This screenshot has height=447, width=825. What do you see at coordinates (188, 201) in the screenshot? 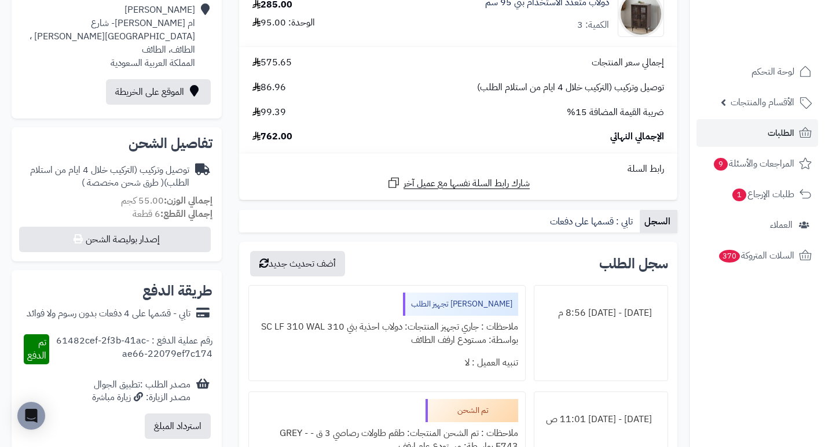
I see `strong: إجمالي الوزن:` at bounding box center [188, 201].